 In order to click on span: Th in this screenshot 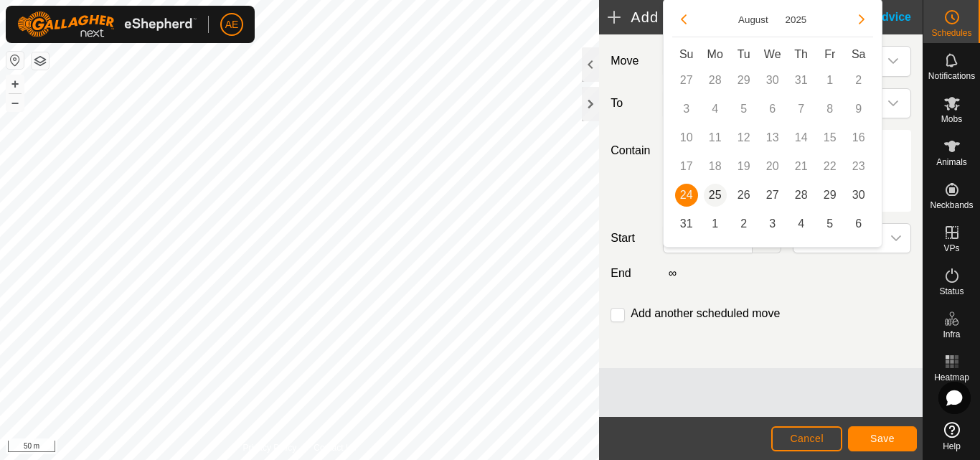, I will do `click(801, 54)`.